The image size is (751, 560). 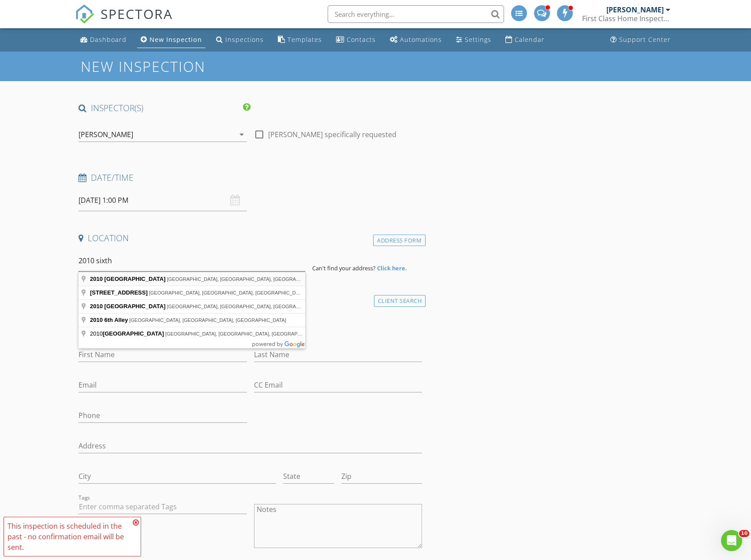 What do you see at coordinates (162, 200) in the screenshot?
I see `input: Select date` at bounding box center [162, 200].